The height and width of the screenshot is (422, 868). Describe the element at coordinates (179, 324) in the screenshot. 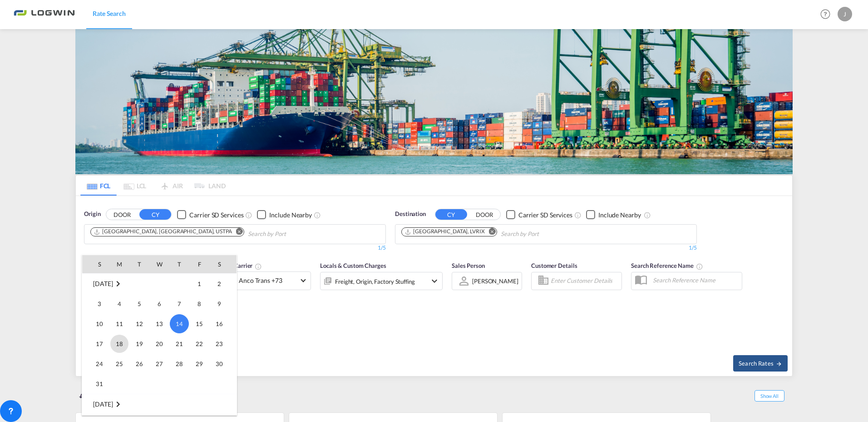

I see `span: 14` at that location.